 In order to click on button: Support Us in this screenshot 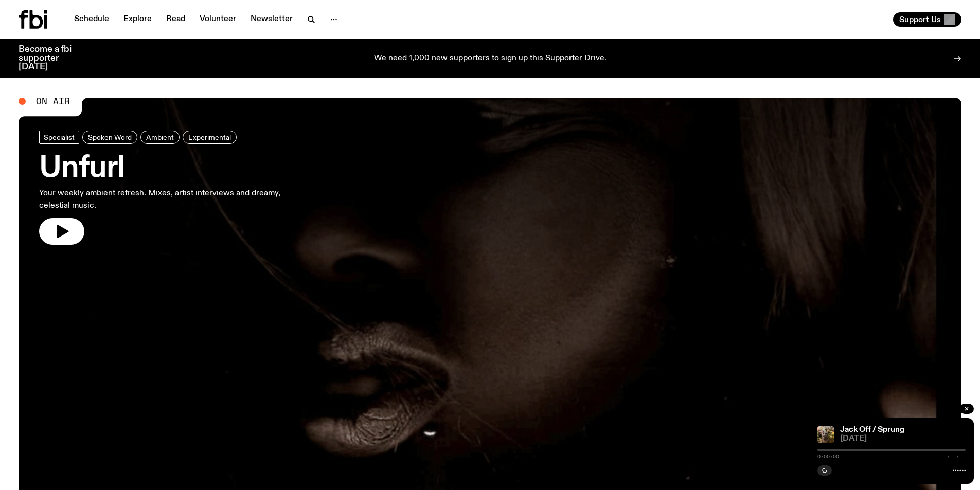, I will do `click(927, 19)`.